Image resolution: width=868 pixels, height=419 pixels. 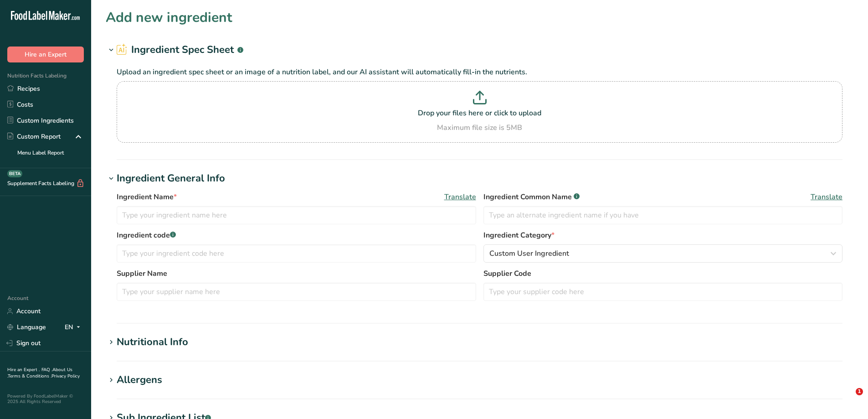 What do you see at coordinates (860, 391) in the screenshot?
I see `span: 1` at bounding box center [860, 391].